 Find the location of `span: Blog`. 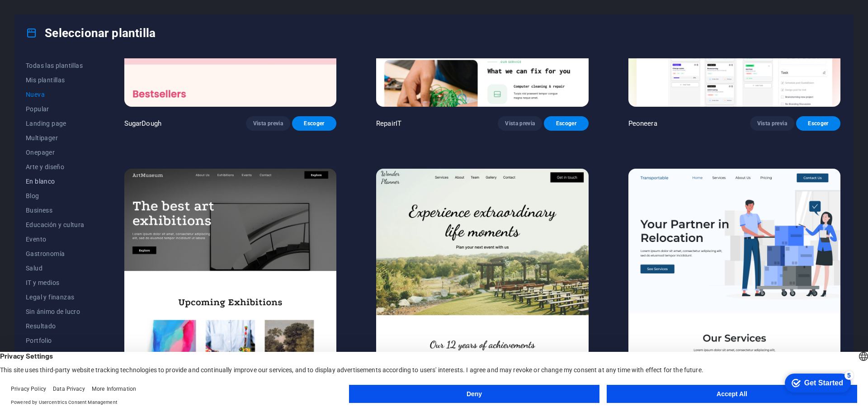

span: Blog is located at coordinates (55, 195).